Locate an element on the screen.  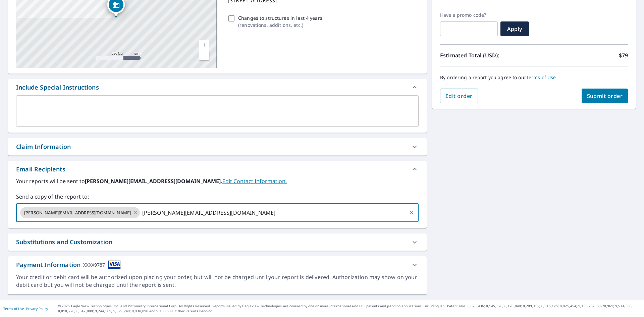
p: Estimated Total (USD): is located at coordinates (487, 56).